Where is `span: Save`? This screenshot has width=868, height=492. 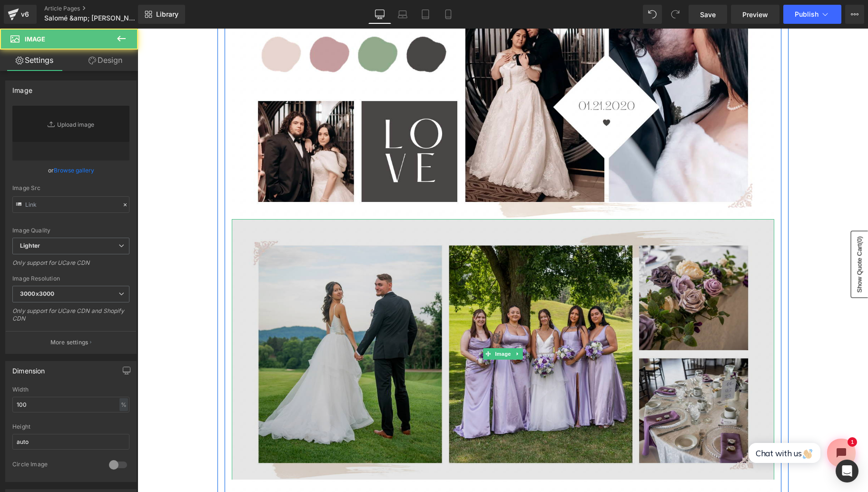 span: Save is located at coordinates (707, 14).